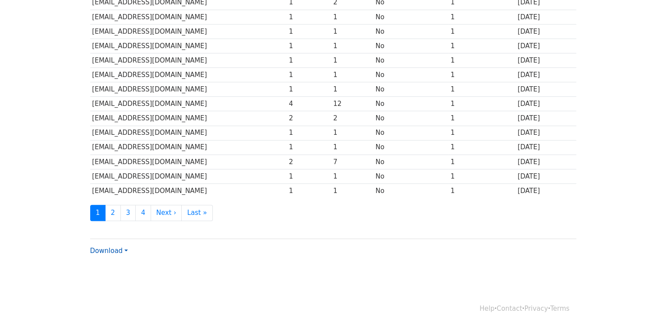 This screenshot has width=666, height=323. What do you see at coordinates (143, 213) in the screenshot?
I see `a: 4` at bounding box center [143, 213].